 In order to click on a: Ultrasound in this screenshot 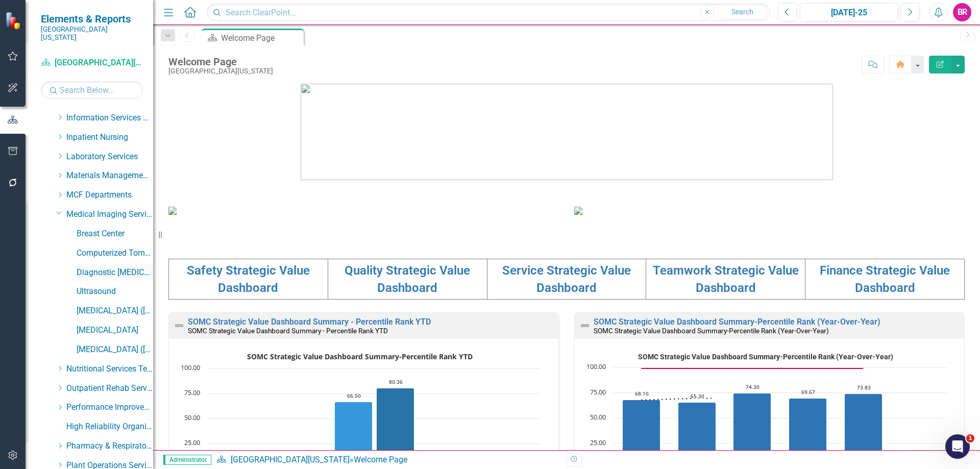, I will do `click(115, 291)`.